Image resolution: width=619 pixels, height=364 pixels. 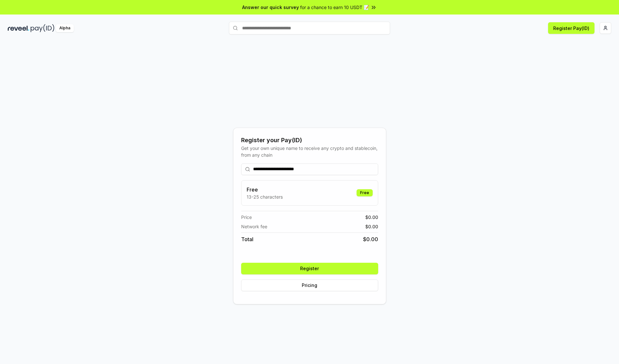 I want to click on span: Price, so click(x=247, y=217).